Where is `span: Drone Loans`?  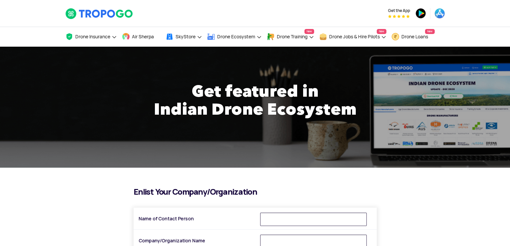 span: Drone Loans is located at coordinates (415, 37).